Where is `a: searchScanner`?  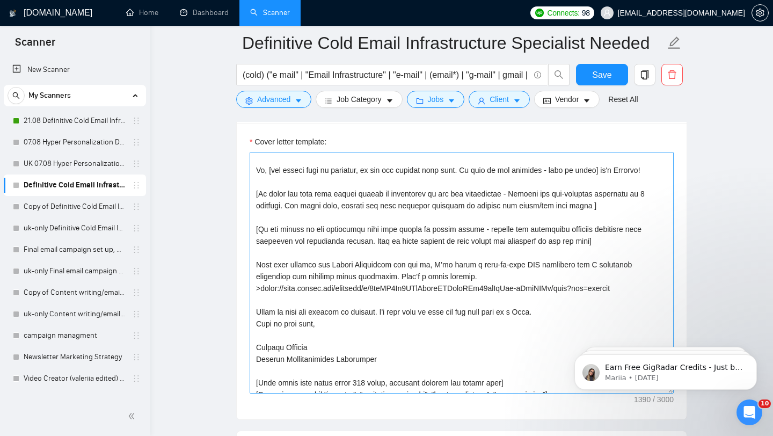
a: searchScanner is located at coordinates (270, 12).